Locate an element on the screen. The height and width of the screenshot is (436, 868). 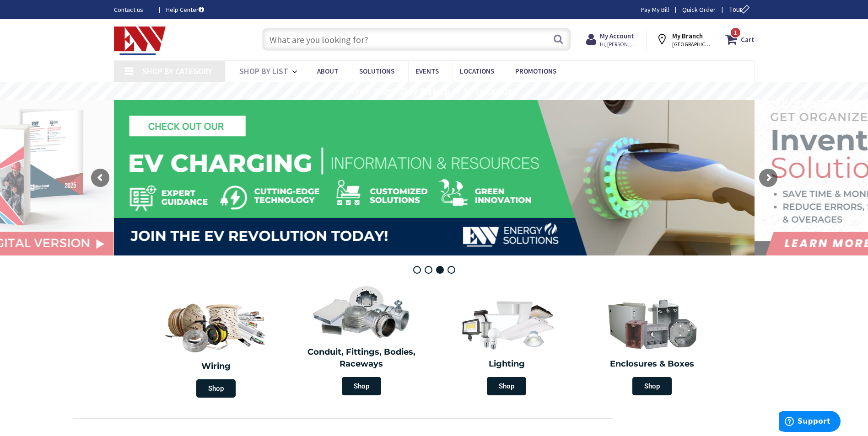
strong: My Branch is located at coordinates (687, 36).